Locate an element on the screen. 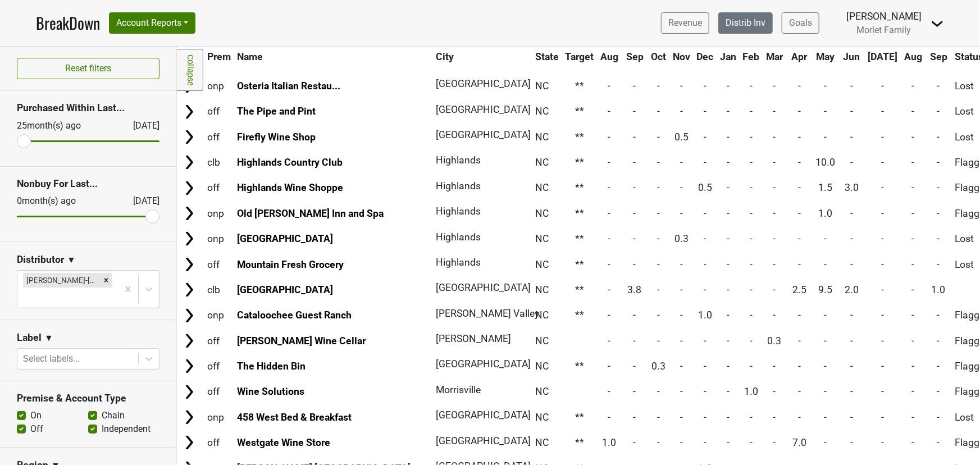 The height and width of the screenshot is (465, 980). th: Dec: activate to sort column ascending is located at coordinates (705, 57).